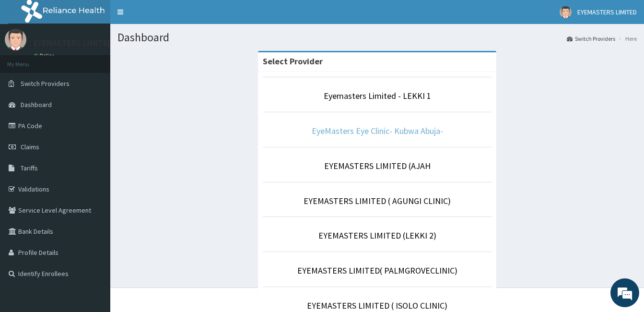 This screenshot has width=644, height=312. Describe the element at coordinates (73, 43) in the screenshot. I see `p: EYEMASTERS LIMITED` at that location.